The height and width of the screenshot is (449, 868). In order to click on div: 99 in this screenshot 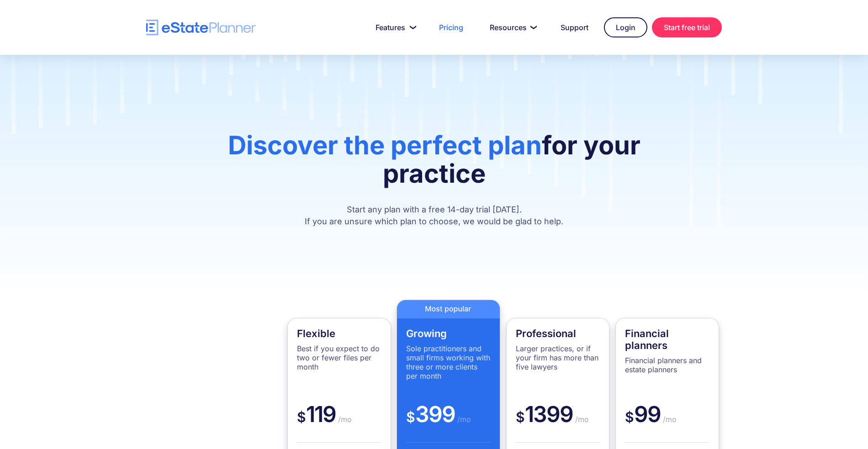, I will do `click(667, 421)`.